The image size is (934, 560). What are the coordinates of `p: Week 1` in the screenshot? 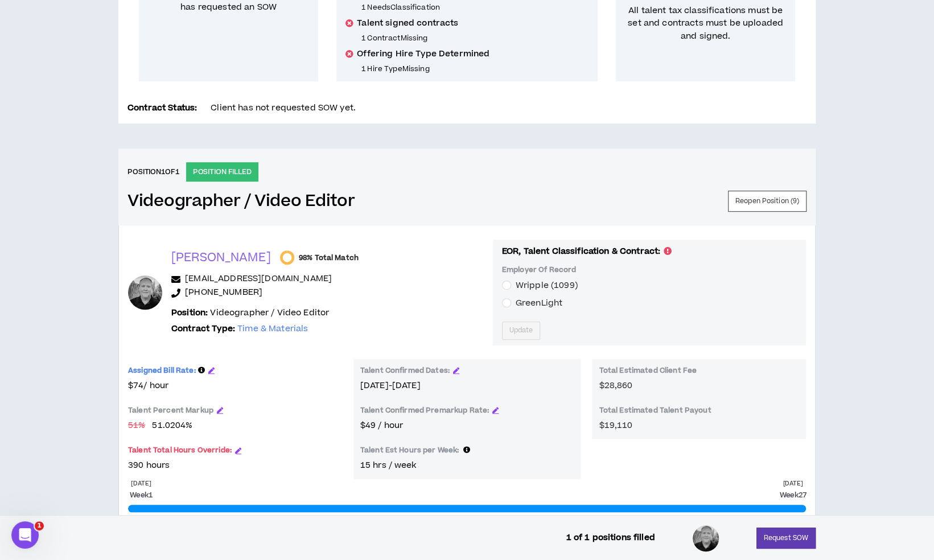 It's located at (141, 495).